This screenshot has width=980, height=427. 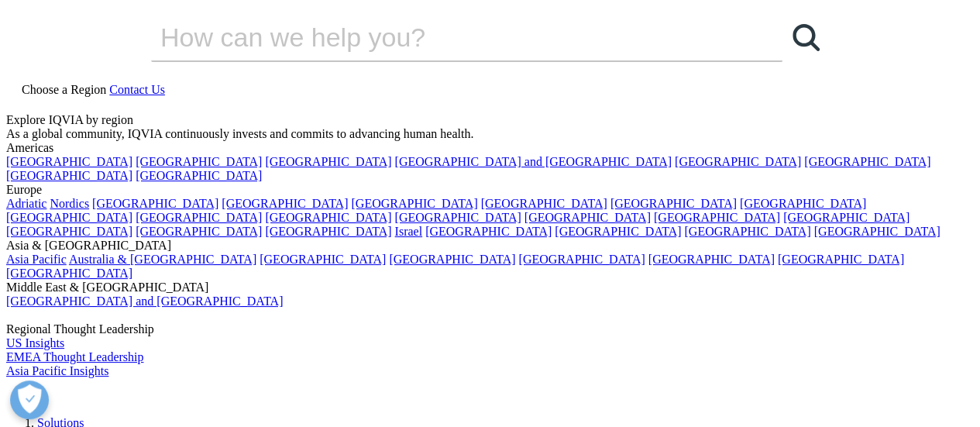 What do you see at coordinates (36, 259) in the screenshot?
I see `a: Asia Pacific` at bounding box center [36, 259].